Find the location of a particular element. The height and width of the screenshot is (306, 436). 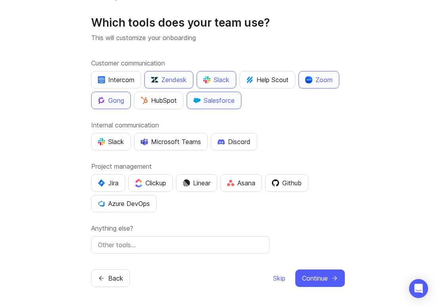

div: Asana is located at coordinates (241, 183).